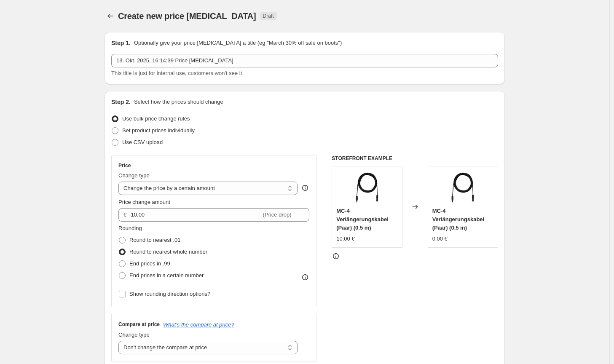 The width and height of the screenshot is (614, 364). I want to click on div: 0.00 €, so click(440, 239).